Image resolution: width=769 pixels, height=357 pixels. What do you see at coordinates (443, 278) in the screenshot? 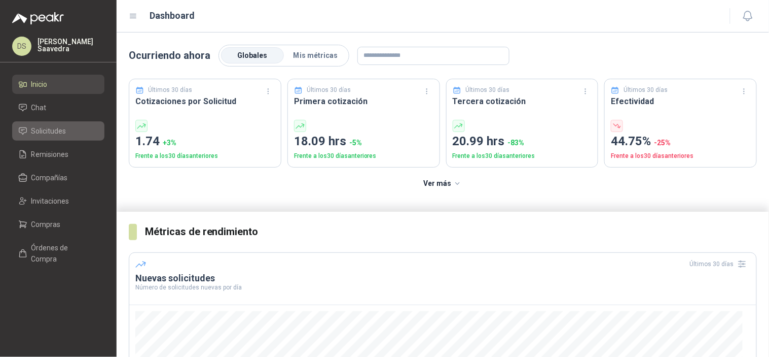
I see `h3: Nuevas solicitudes` at bounding box center [443, 278].